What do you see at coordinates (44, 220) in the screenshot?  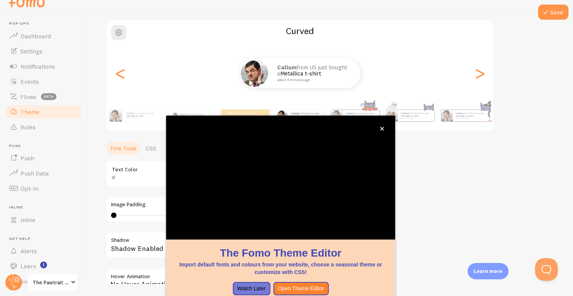 I see `a: Inline` at bounding box center [44, 220].